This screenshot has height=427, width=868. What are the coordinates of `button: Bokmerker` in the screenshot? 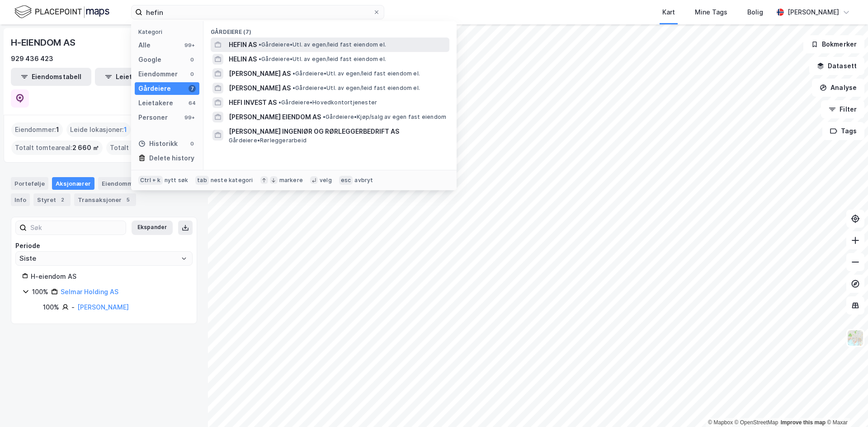 It's located at (833, 45).